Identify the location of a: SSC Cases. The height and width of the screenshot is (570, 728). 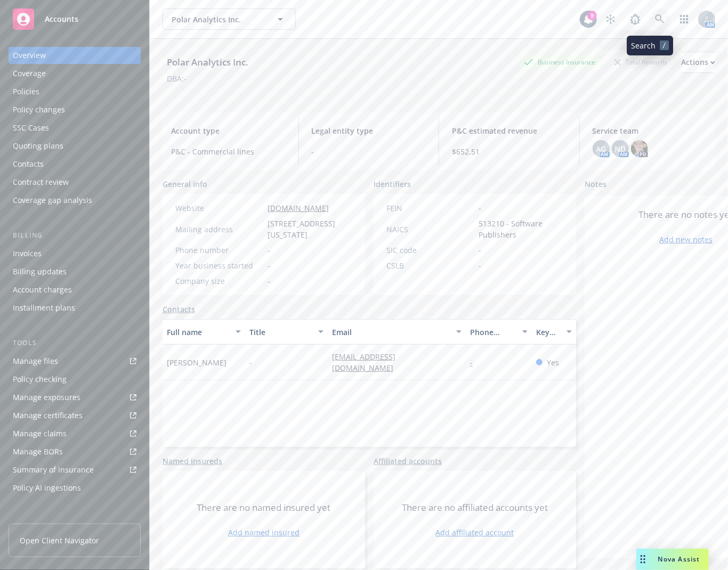
(75, 128).